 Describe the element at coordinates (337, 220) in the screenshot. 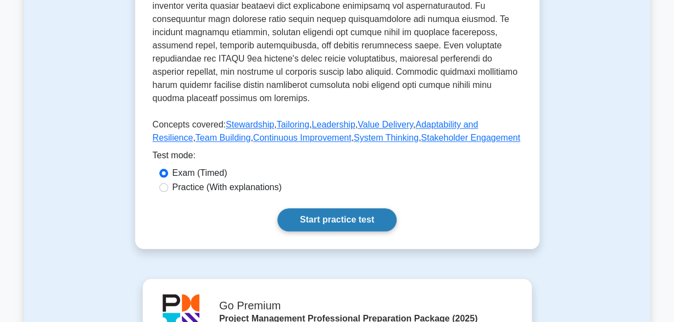

I see `a: Start practice test` at that location.